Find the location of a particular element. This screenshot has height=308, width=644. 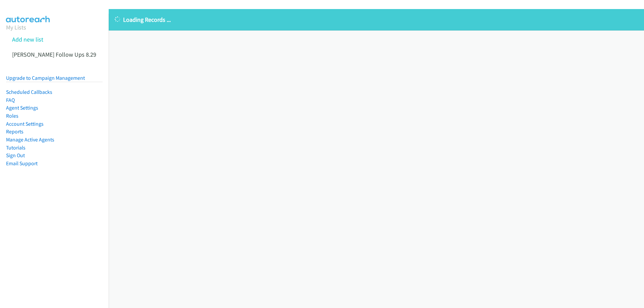

a: Manage Active Agents is located at coordinates (30, 140).